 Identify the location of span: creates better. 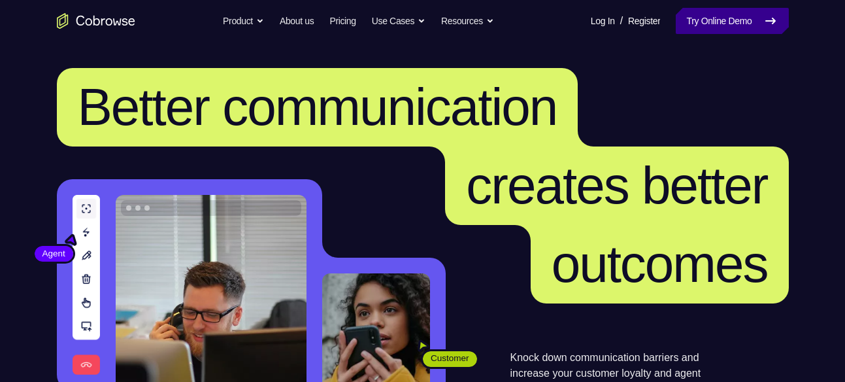
(617, 185).